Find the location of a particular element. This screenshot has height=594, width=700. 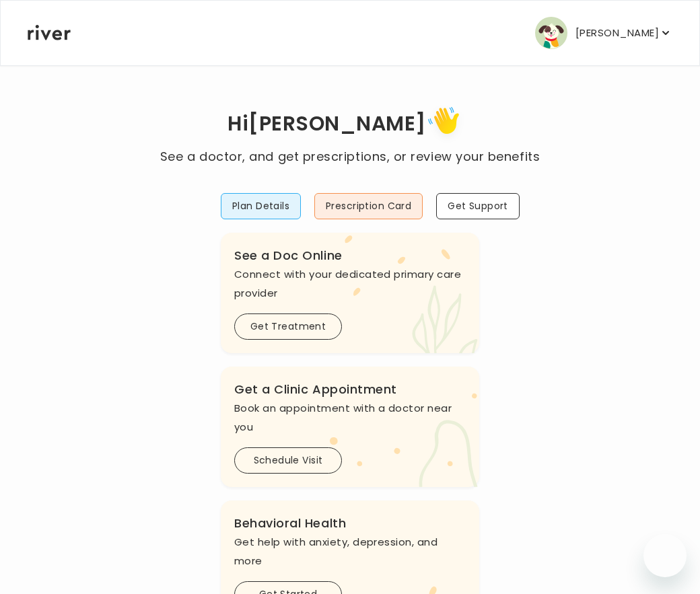

h3: See a Doc Online is located at coordinates (350, 255).